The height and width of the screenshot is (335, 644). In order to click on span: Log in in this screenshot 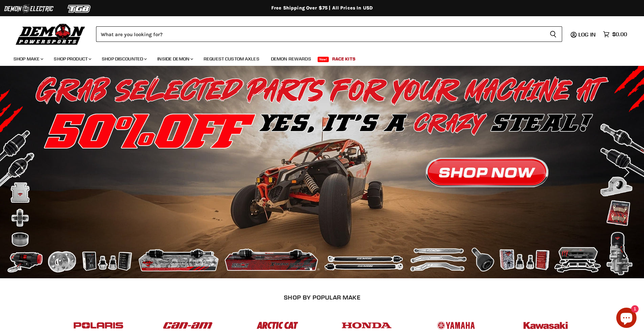, I will do `click(587, 35)`.